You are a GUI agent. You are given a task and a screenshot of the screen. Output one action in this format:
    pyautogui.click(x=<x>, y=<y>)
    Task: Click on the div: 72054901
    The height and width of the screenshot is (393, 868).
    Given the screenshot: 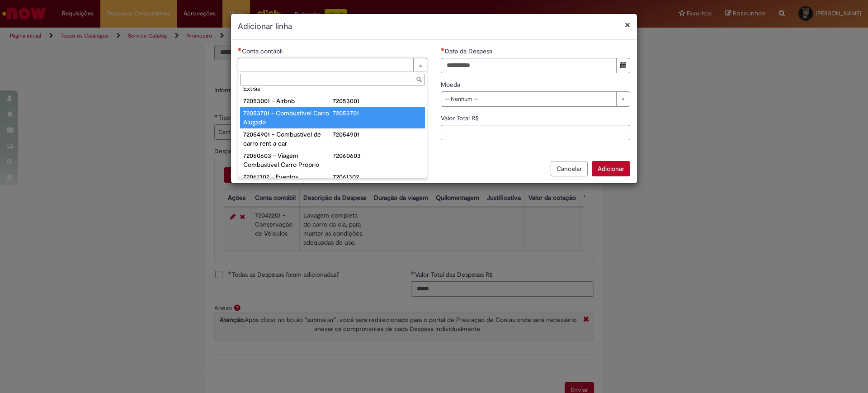 What is the action you would take?
    pyautogui.click(x=377, y=135)
    